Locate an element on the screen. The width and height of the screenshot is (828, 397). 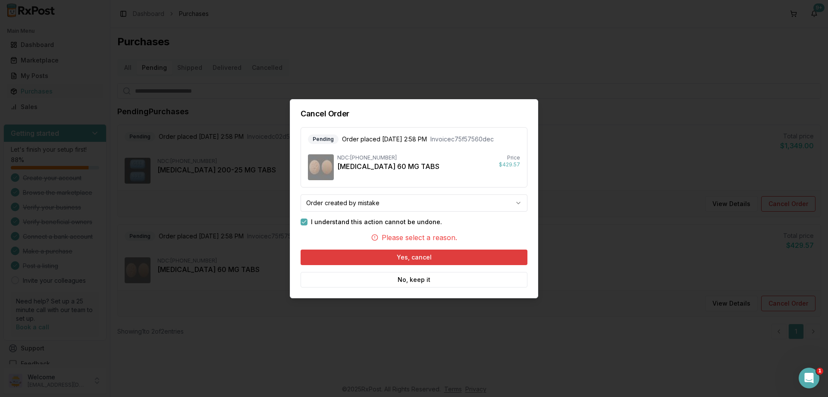
h2: Cancel Order is located at coordinates (414, 114).